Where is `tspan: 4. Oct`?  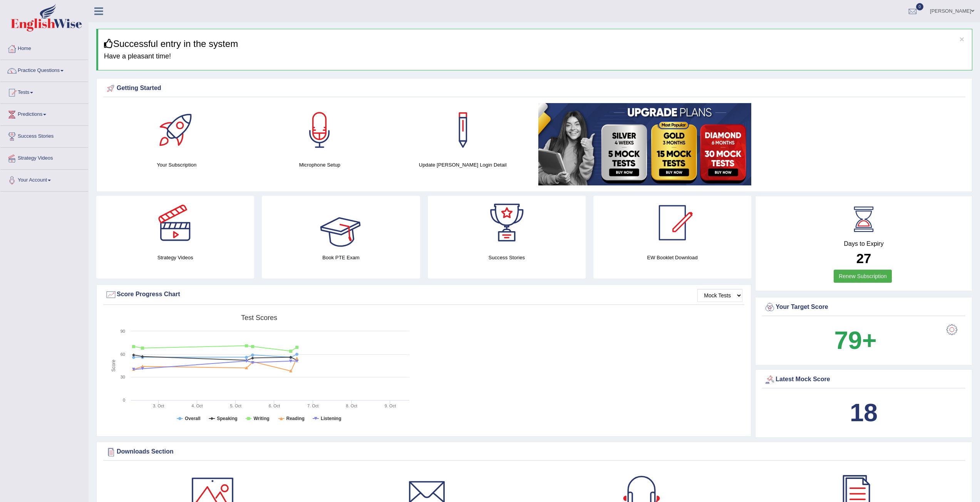 tspan: 4. Oct is located at coordinates (197, 406).